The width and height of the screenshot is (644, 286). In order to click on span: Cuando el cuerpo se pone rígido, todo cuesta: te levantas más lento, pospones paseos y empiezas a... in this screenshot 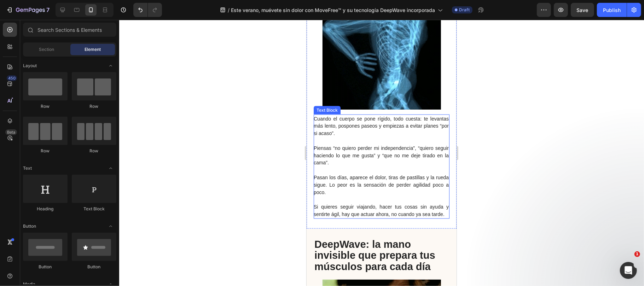, I will do `click(74, 106)`.